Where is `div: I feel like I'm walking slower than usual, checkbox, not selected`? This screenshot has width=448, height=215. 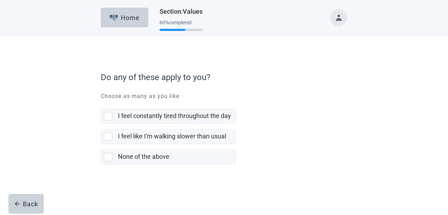 div: I feel like I'm walking slower than usual, checkbox, not selected is located at coordinates (168, 137).